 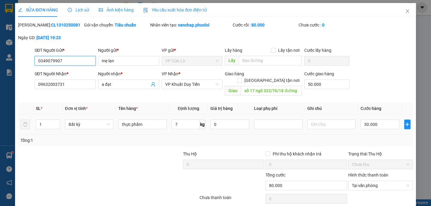 What do you see at coordinates (129, 50) in the screenshot?
I see `div: Người gửi` at bounding box center [129, 50].